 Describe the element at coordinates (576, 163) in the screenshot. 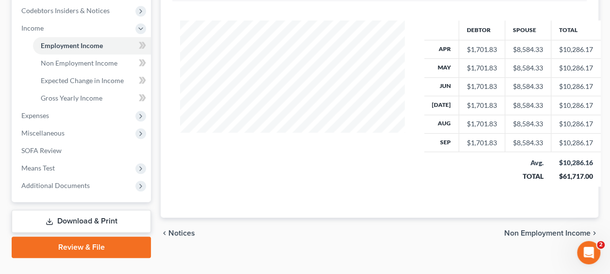

I see `div: $10,286.16` at that location.